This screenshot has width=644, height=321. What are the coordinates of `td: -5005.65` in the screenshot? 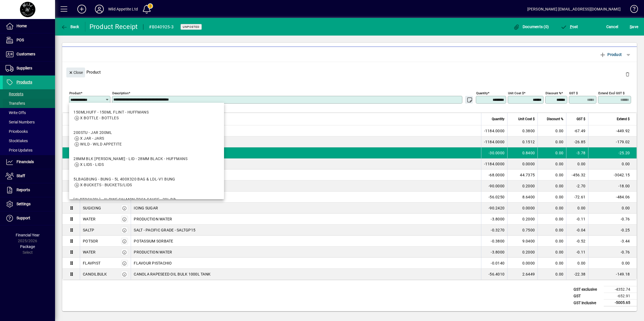 It's located at (620, 303).